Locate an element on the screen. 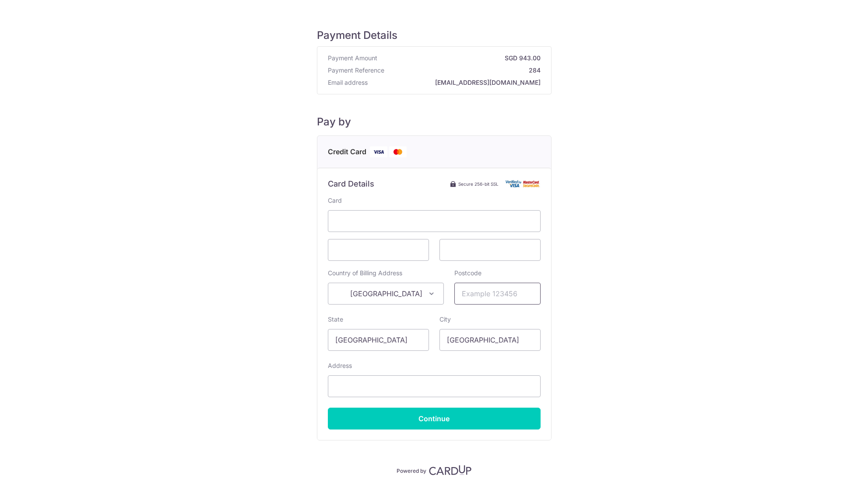 The width and height of the screenshot is (868, 478). label: Address is located at coordinates (339, 366).